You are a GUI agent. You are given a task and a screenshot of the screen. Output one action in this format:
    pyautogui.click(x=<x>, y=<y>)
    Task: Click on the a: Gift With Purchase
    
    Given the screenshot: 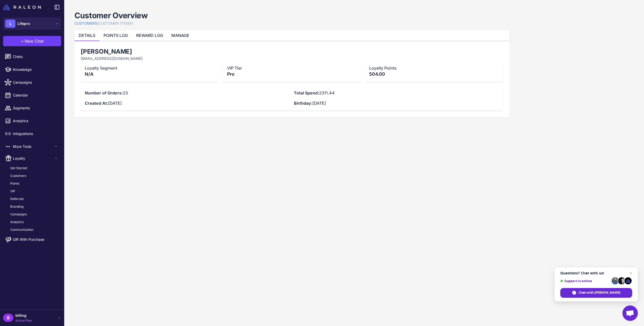 What is the action you would take?
    pyautogui.click(x=32, y=239)
    